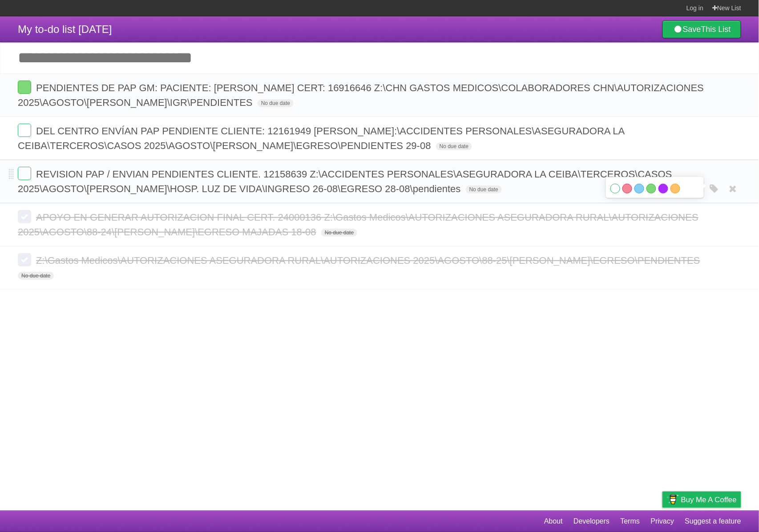 The width and height of the screenshot is (759, 532). What do you see at coordinates (663, 522) in the screenshot?
I see `a: Privacy` at bounding box center [663, 522].